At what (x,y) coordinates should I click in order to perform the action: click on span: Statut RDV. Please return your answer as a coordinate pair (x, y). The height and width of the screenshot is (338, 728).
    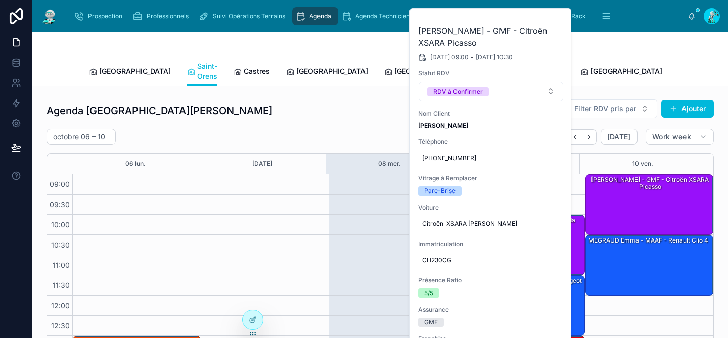
    Looking at the image, I should click on (491, 73).